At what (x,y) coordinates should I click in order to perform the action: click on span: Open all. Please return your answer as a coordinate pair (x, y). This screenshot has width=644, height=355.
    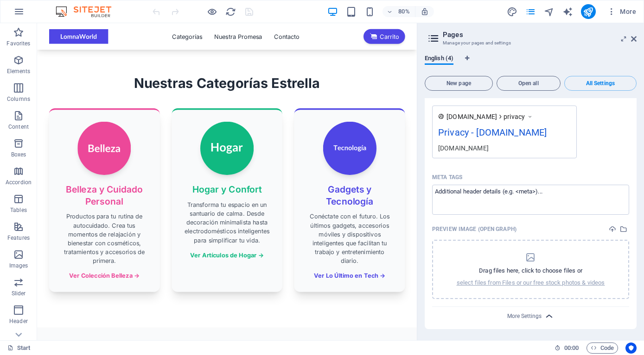
    Looking at the image, I should click on (529, 84).